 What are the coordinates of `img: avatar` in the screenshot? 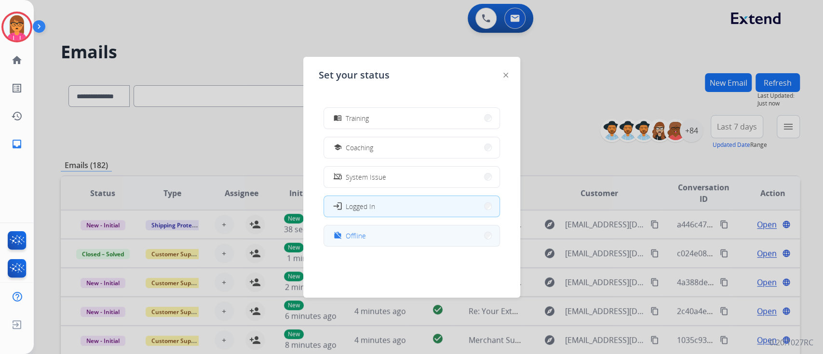 It's located at (17, 27).